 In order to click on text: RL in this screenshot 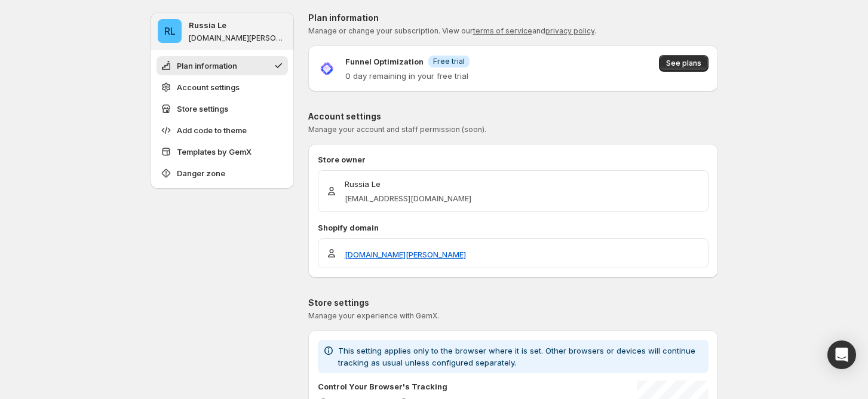, I will do `click(169, 31)`.